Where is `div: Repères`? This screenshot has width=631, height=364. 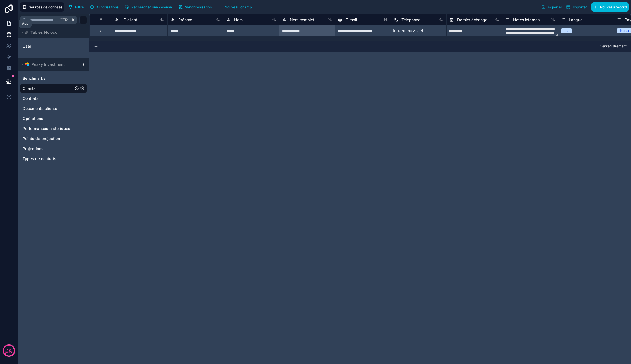 div: Repères is located at coordinates (53, 78).